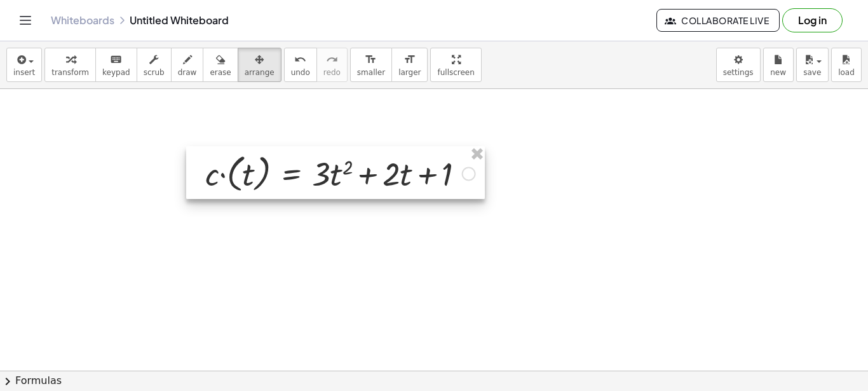 The height and width of the screenshot is (391, 868). Describe the element at coordinates (70, 73) in the screenshot. I see `span: transform` at that location.